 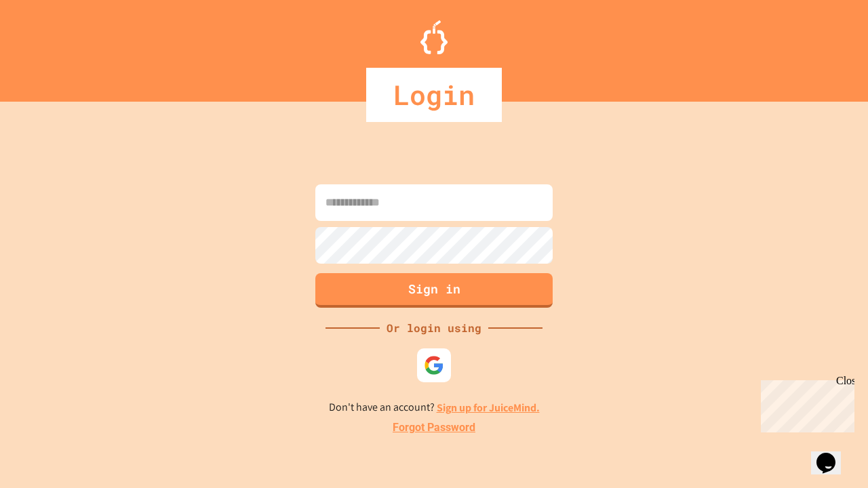 I want to click on a: Sign up for JuiceMind., so click(x=488, y=407).